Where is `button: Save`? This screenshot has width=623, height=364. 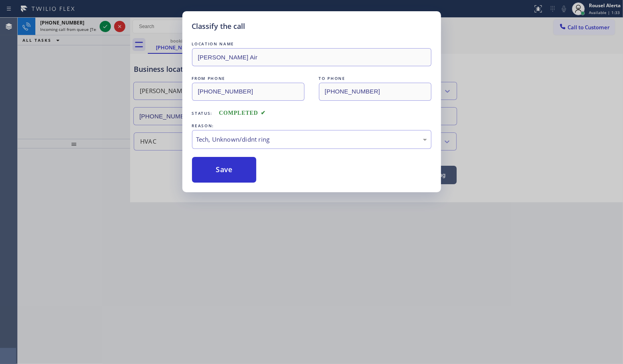
button: Save is located at coordinates (224, 170).